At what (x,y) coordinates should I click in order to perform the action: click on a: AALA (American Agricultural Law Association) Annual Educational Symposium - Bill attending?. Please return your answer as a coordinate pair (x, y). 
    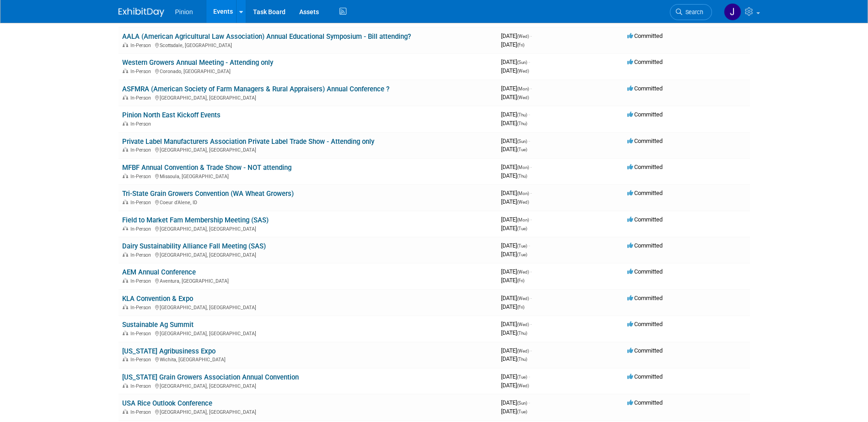
    Looking at the image, I should click on (266, 36).